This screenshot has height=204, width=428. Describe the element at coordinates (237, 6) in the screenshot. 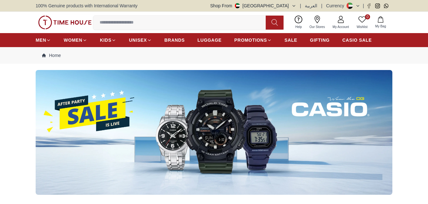

I see `img: United Arab Emirates` at that location.